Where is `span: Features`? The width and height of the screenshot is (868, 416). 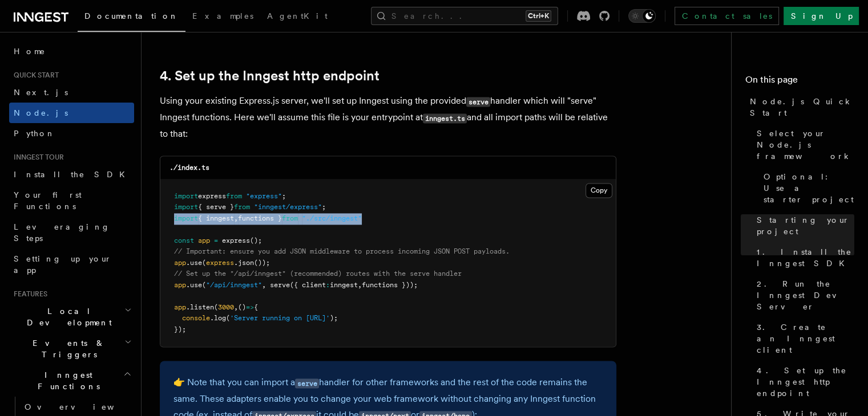
span: Features is located at coordinates (28, 294).